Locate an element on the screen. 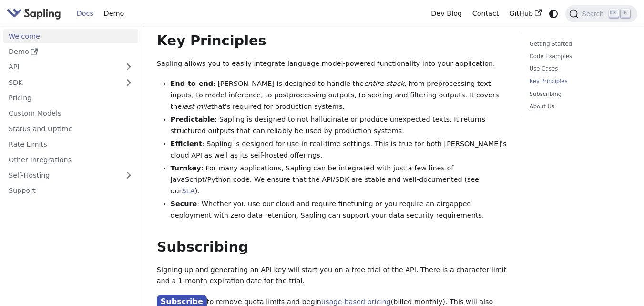  a: Docs is located at coordinates (85, 13).